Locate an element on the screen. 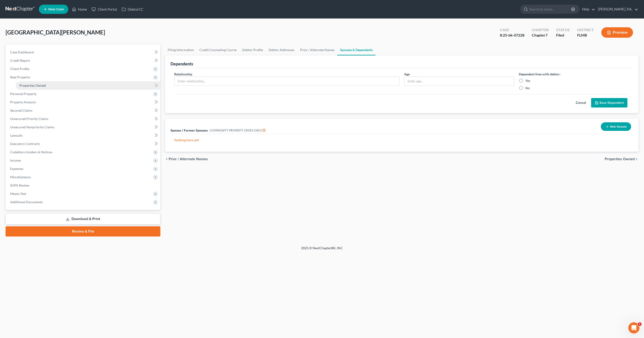 Image resolution: width=644 pixels, height=338 pixels. a: Help is located at coordinates (587, 9).